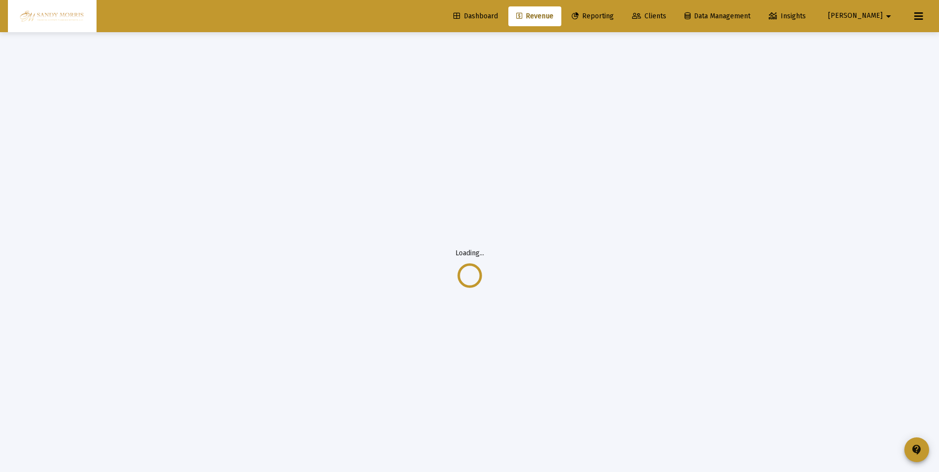  I want to click on span: Clients, so click(649, 16).